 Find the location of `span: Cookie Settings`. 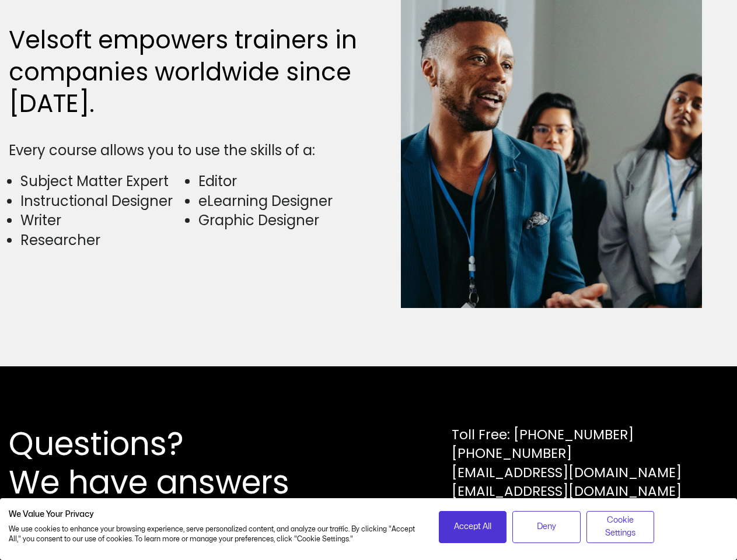

span: Cookie Settings is located at coordinates (620, 526).